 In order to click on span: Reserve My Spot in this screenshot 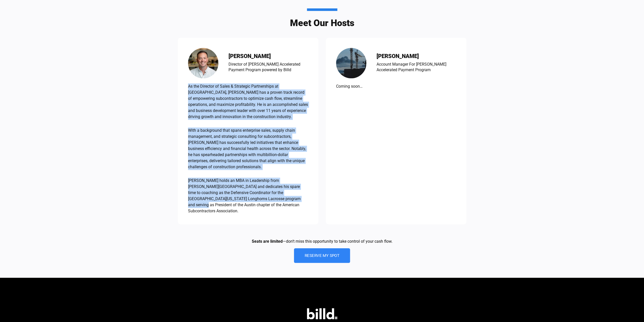, I will do `click(322, 255)`.